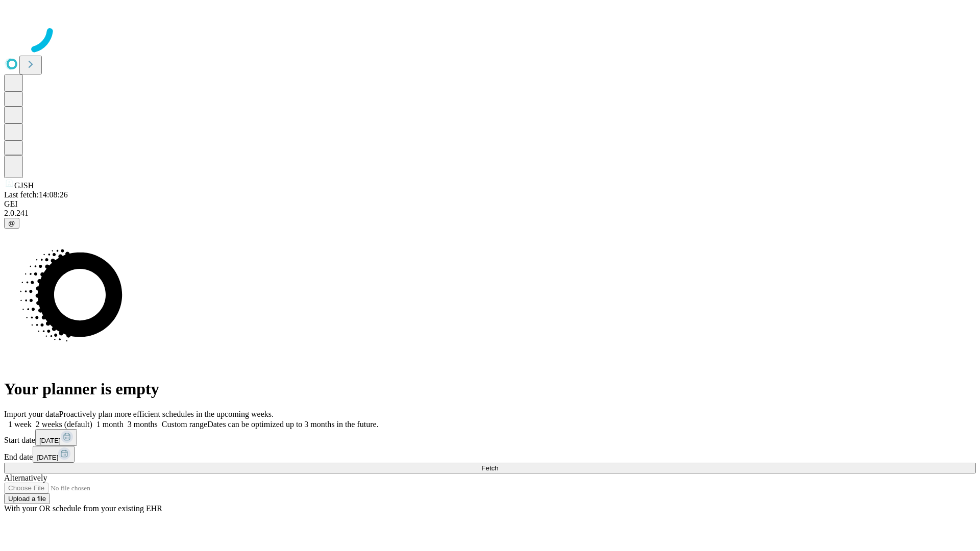  Describe the element at coordinates (490, 454) in the screenshot. I see `div: End date` at that location.